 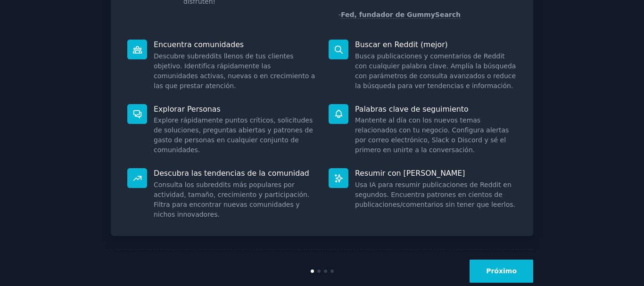 I want to click on font: Encuentra comunidades, so click(x=198, y=45).